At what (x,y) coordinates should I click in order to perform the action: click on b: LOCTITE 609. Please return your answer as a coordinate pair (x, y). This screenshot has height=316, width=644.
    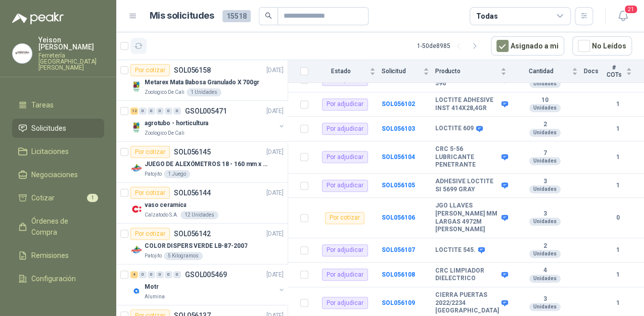
    Looking at the image, I should click on (454, 129).